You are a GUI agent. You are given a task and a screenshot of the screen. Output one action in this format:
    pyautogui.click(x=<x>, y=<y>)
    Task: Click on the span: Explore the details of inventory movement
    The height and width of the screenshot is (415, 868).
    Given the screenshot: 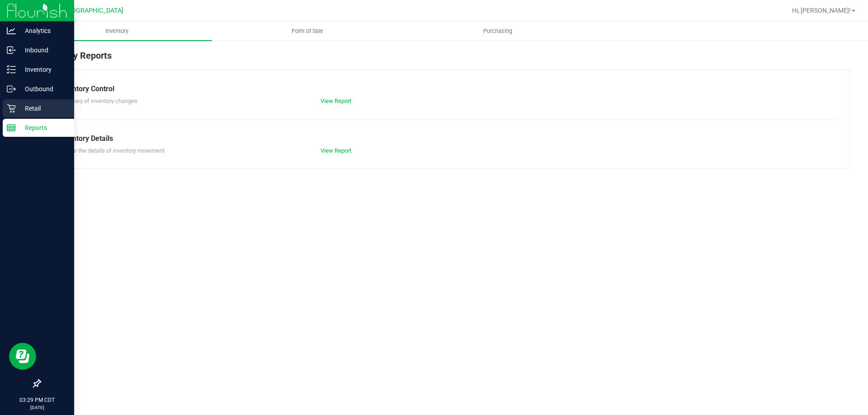 What is the action you would take?
    pyautogui.click(x=111, y=151)
    